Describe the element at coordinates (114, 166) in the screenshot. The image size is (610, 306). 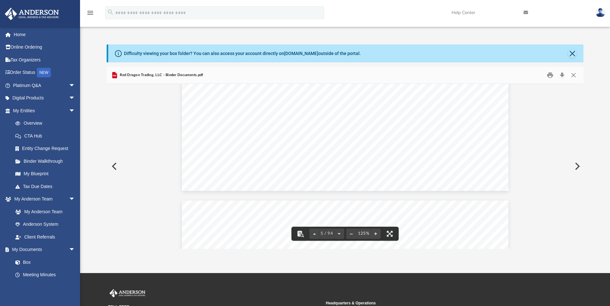
I see `button: Previous File` at that location.